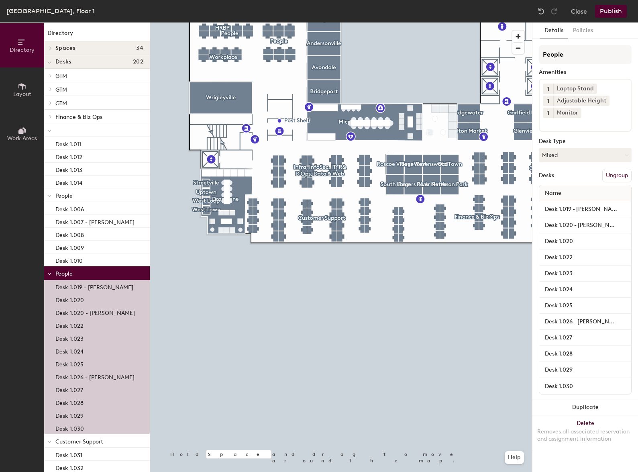 Image resolution: width=638 pixels, height=472 pixels. I want to click on button: Details, so click(554, 31).